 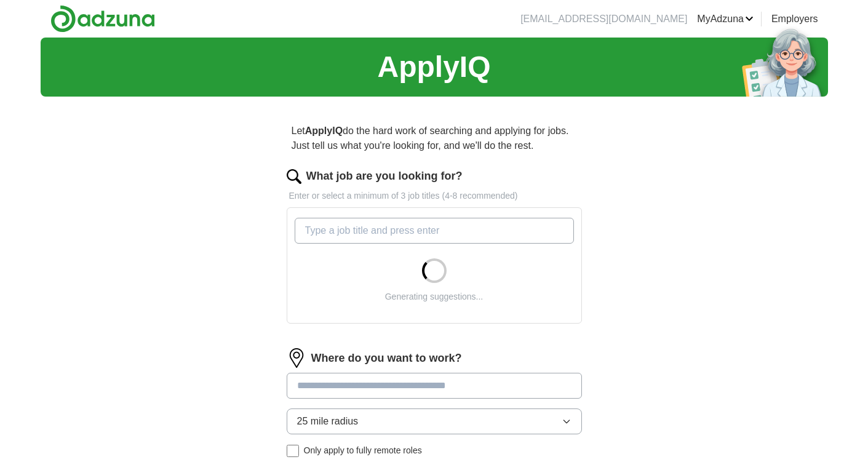 I want to click on label: Where do you want to work?, so click(x=386, y=358).